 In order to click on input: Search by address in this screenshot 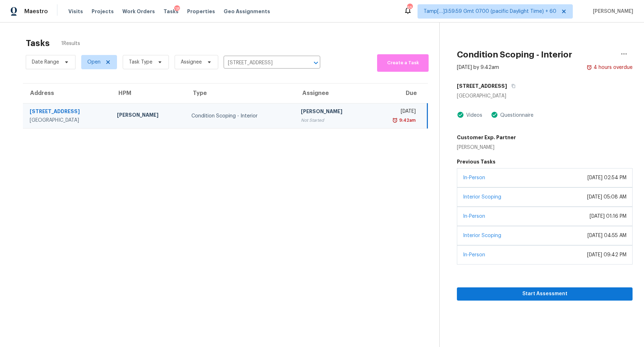, I will do `click(262, 63)`.